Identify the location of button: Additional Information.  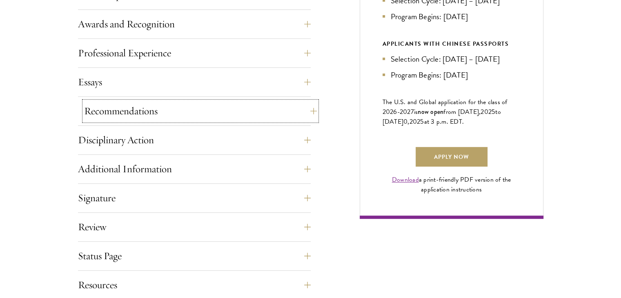
(194, 169).